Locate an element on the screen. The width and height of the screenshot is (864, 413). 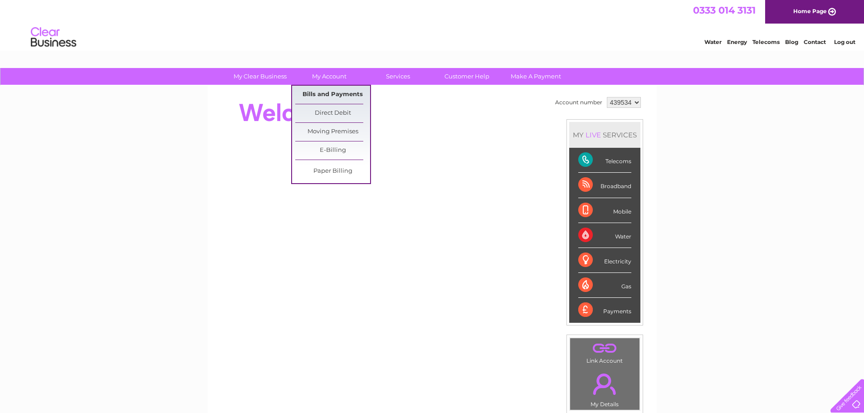
a: Services is located at coordinates (398, 76).